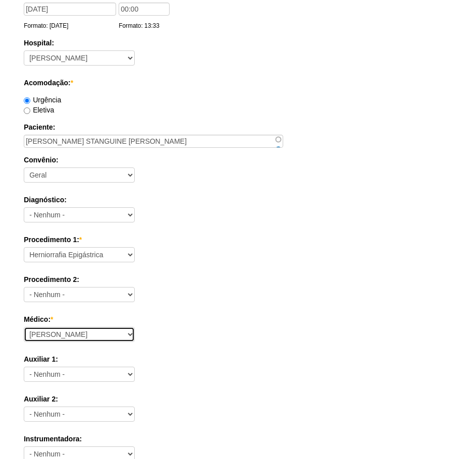 The image size is (476, 459). Describe the element at coordinates (238, 360) in the screenshot. I see `label: Auxiliar 1:` at that location.